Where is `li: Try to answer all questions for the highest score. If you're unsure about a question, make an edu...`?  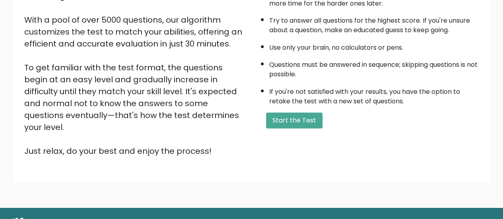 li: Try to answer all questions for the highest score. If you're unsure about a question, make an edu... is located at coordinates (374, 23).